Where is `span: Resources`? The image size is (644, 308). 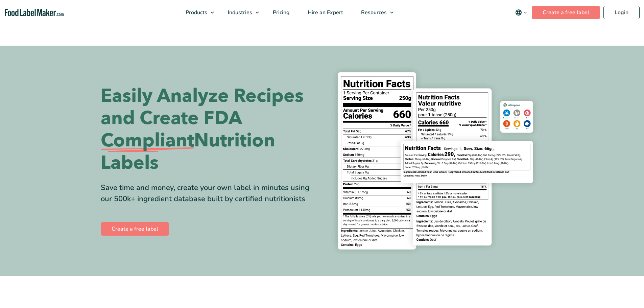 span: Resources is located at coordinates (373, 12).